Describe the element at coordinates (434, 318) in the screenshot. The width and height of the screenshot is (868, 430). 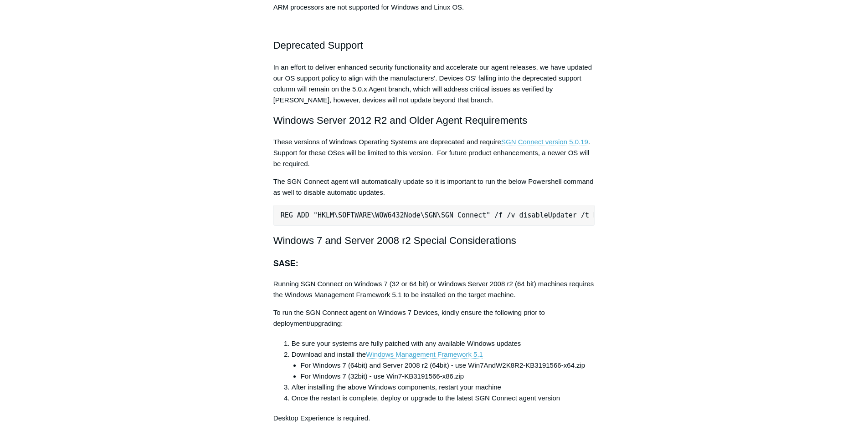
I see `p: To run the SGN Connect agent on Windows 7 Devices, kindly ensure the following prior to deploymen...` at that location.